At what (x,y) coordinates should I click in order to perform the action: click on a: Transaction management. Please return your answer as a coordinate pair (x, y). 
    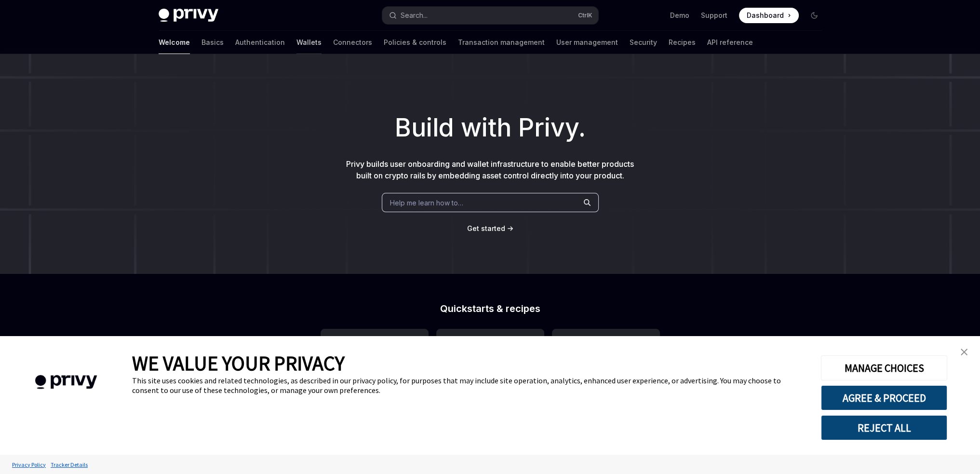
    Looking at the image, I should click on (501, 43).